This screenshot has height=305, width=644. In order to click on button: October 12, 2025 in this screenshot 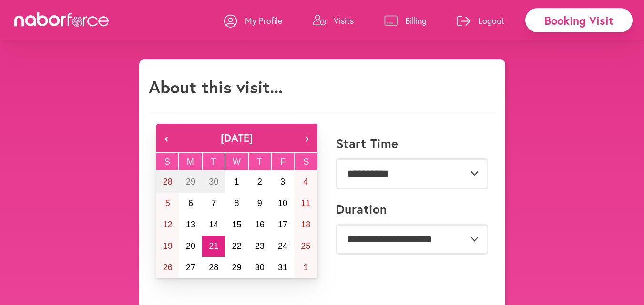, I will do `click(168, 225)`.